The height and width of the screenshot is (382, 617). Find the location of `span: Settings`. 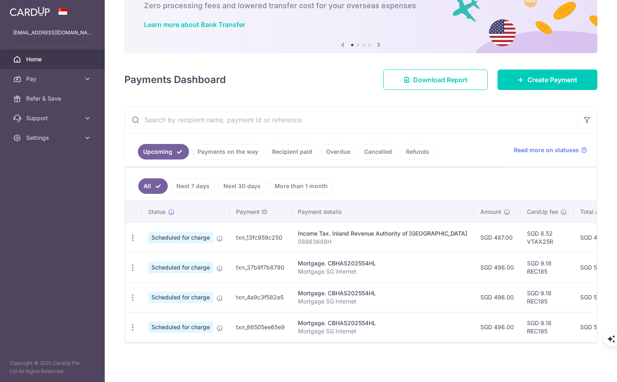

span: Settings is located at coordinates (53, 138).